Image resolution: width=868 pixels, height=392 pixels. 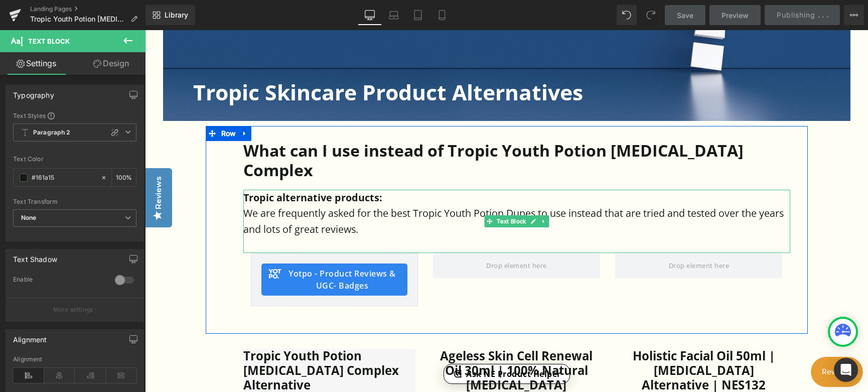 I want to click on button: More settings, so click(x=75, y=309).